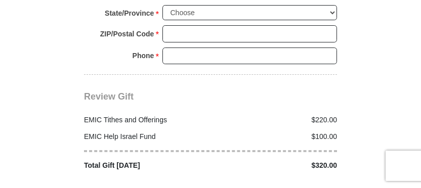  What do you see at coordinates (129, 13) in the screenshot?
I see `strong: State/Province` at bounding box center [129, 13].